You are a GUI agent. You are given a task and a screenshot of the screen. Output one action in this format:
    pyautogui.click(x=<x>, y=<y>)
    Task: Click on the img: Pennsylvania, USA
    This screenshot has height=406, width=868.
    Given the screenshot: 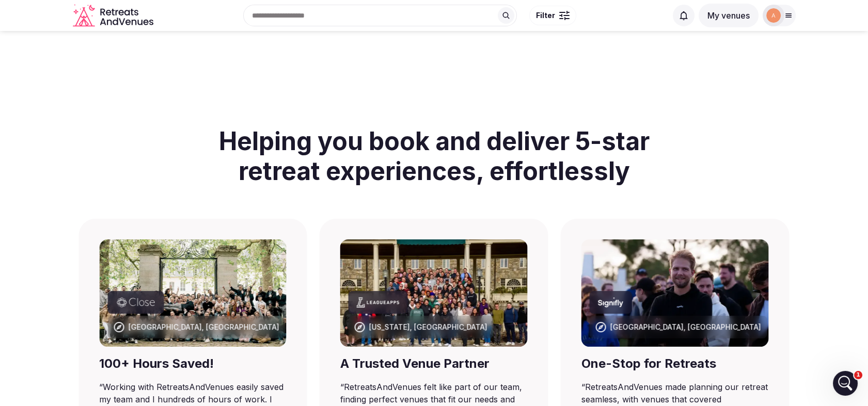 What is the action you would take?
    pyautogui.click(x=434, y=293)
    